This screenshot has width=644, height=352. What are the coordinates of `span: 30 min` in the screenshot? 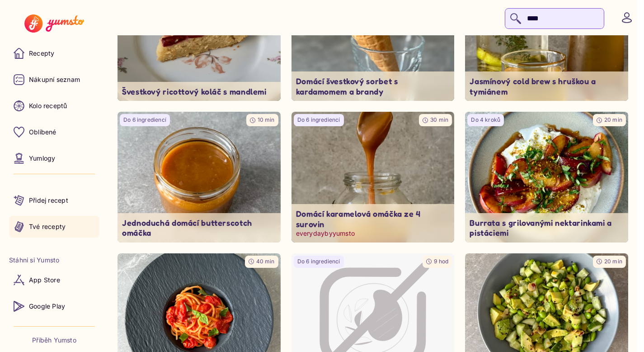 It's located at (439, 120).